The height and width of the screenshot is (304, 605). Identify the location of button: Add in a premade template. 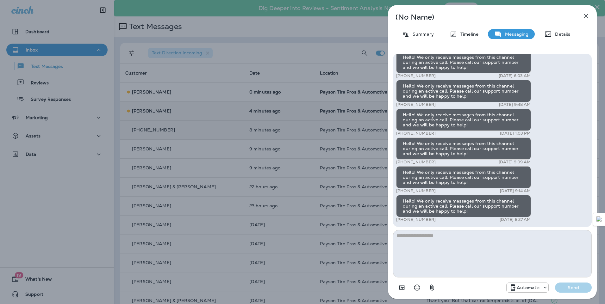
(402, 288).